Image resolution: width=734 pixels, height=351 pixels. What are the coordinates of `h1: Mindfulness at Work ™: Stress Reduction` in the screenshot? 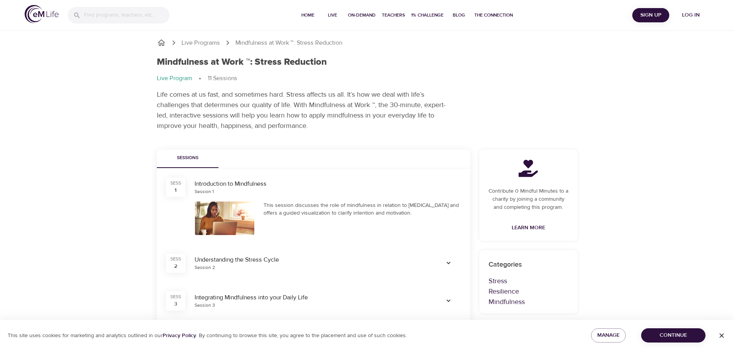 It's located at (242, 62).